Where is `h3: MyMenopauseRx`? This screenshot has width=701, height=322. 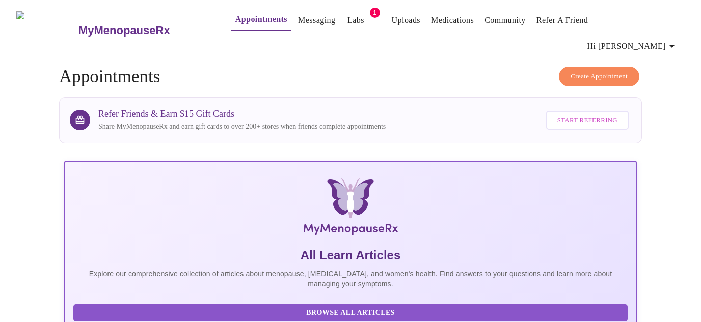 h3: MyMenopauseRx is located at coordinates (124, 31).